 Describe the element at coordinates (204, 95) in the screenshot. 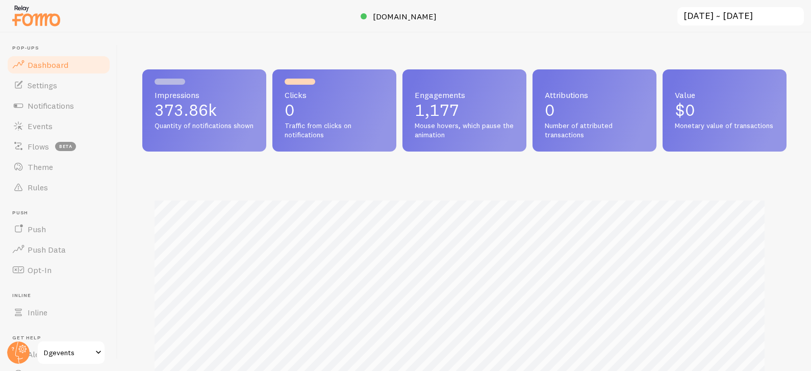

I see `span: Impressions` at that location.